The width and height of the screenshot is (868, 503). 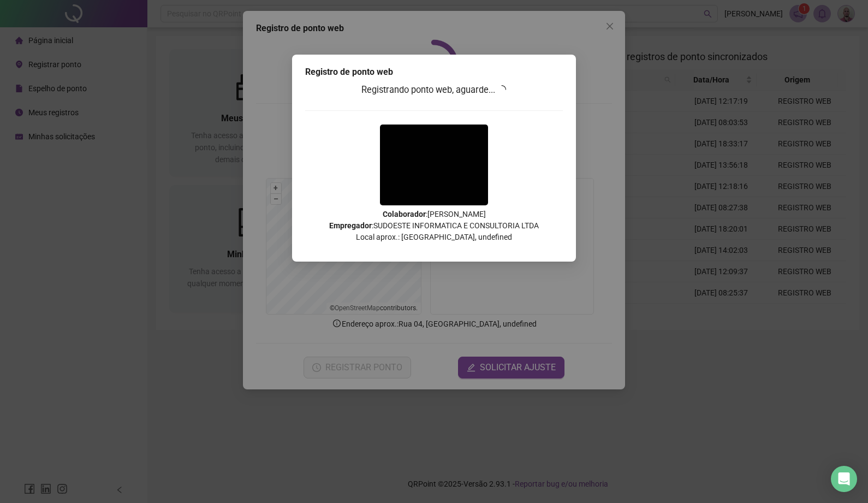 I want to click on div: Registro de ponto web, so click(x=434, y=72).